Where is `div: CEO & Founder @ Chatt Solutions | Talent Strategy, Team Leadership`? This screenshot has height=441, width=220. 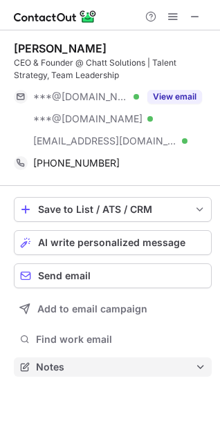
div: CEO & Founder @ Chatt Solutions | Talent Strategy, Team Leadership is located at coordinates (113, 69).